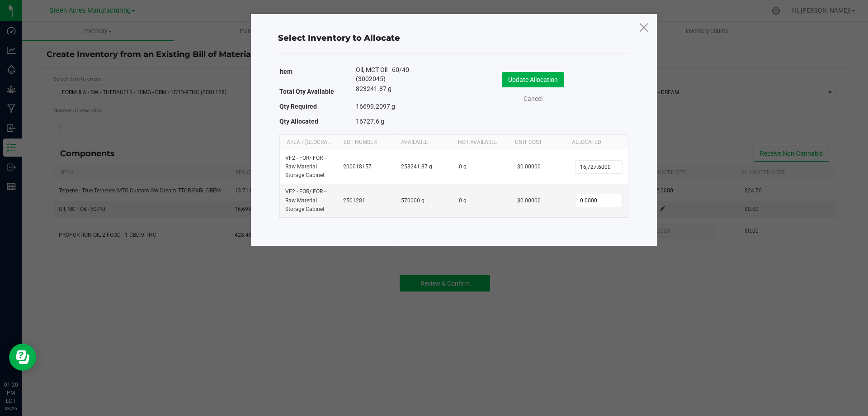 This screenshot has width=868, height=416. What do you see at coordinates (593, 143) in the screenshot?
I see `th: Allocated` at bounding box center [593, 143].